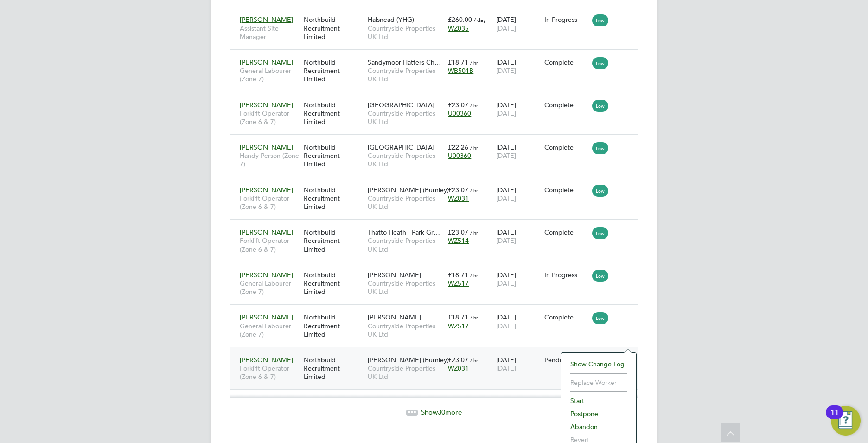  I want to click on span: U00360, so click(459, 113).